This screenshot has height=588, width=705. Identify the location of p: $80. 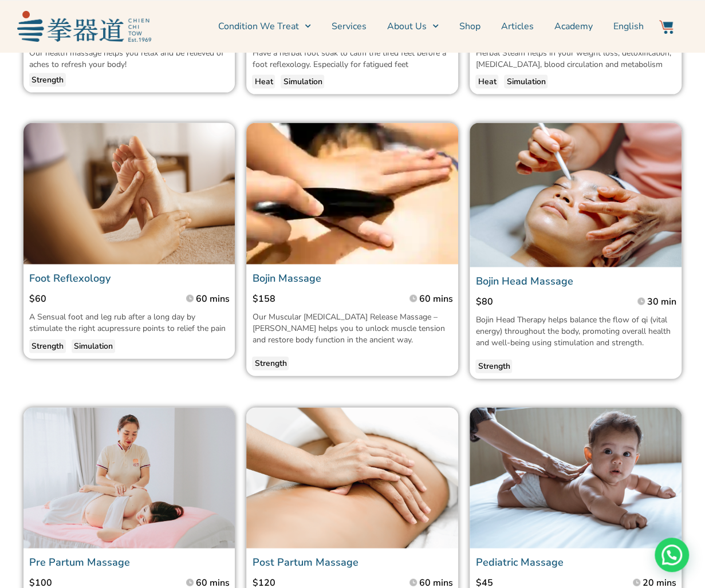
(531, 302).